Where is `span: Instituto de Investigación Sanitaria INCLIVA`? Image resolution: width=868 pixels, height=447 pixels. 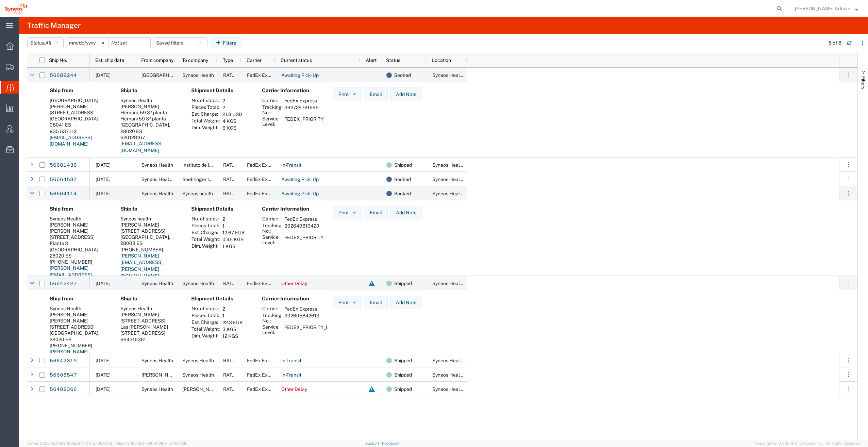 span: Instituto de Investigación Sanitaria INCLIVA is located at coordinates (230, 165).